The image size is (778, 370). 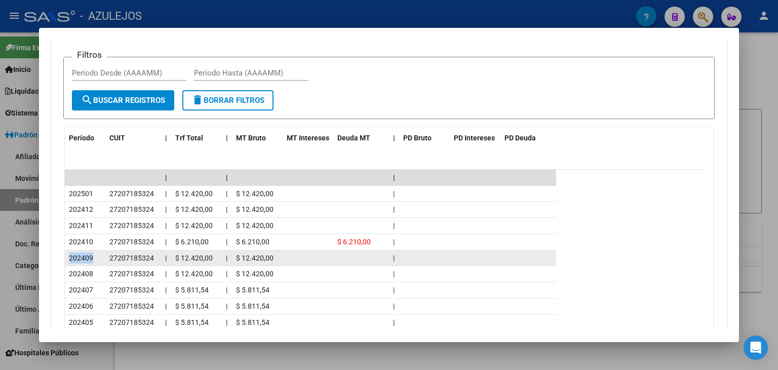 What do you see at coordinates (81, 242) in the screenshot?
I see `span: 202410` at bounding box center [81, 242].